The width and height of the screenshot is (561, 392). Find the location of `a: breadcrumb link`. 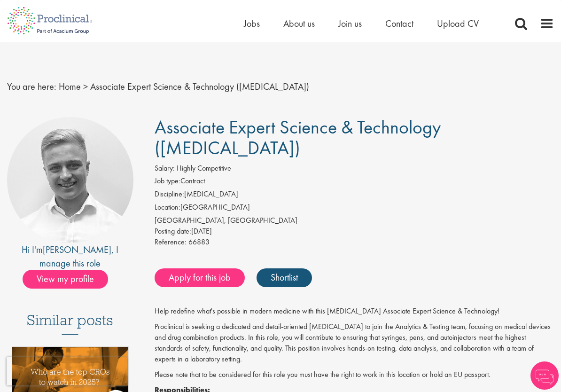

a: breadcrumb link is located at coordinates (70, 86).